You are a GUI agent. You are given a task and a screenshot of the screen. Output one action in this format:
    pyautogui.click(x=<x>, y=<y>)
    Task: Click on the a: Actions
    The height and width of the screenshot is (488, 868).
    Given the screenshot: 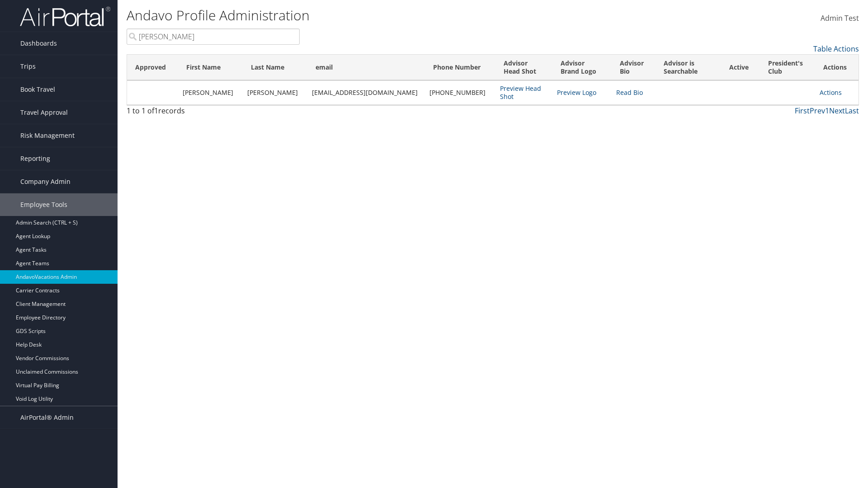 What is the action you would take?
    pyautogui.click(x=831, y=92)
    